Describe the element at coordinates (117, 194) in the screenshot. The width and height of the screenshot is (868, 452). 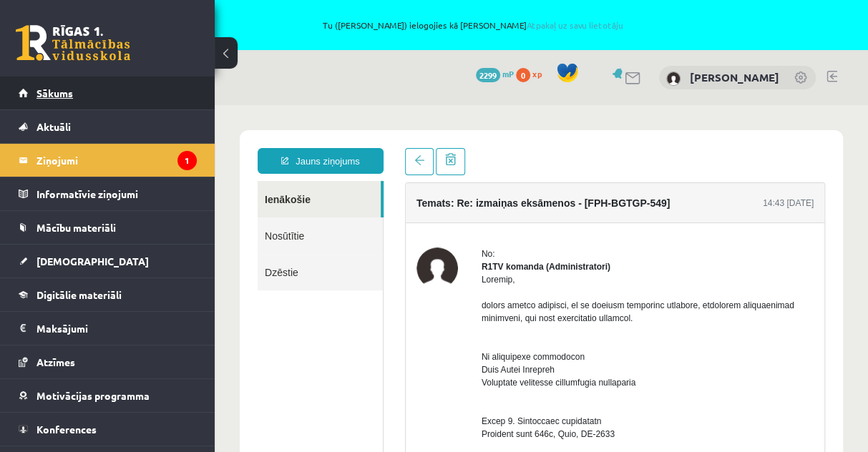
I see `legend: Informatīvie ziņojumi` at that location.